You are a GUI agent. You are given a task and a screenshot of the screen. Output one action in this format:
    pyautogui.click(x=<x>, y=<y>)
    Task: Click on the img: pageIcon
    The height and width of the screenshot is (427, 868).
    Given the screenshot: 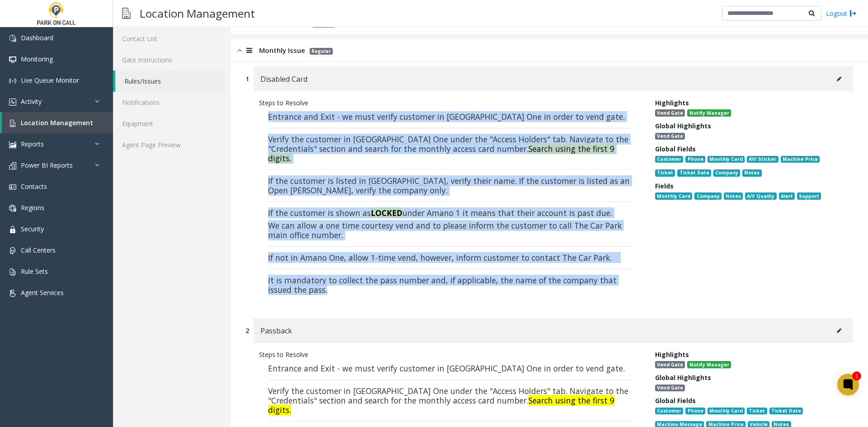 What is the action you would take?
    pyautogui.click(x=126, y=13)
    